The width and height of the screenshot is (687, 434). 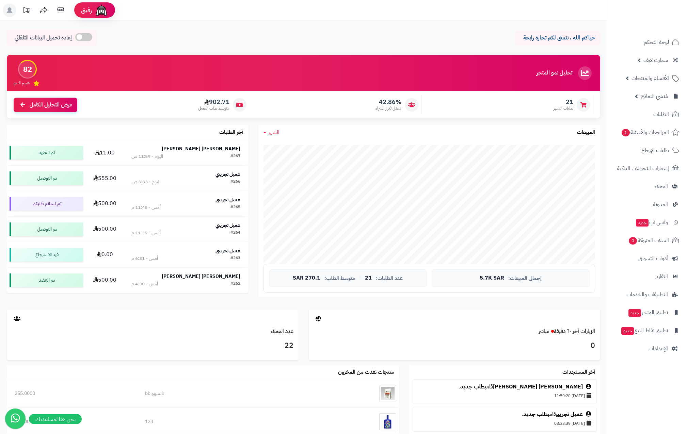 What do you see at coordinates (625, 133) in the screenshot?
I see `span: 1` at bounding box center [625, 133].